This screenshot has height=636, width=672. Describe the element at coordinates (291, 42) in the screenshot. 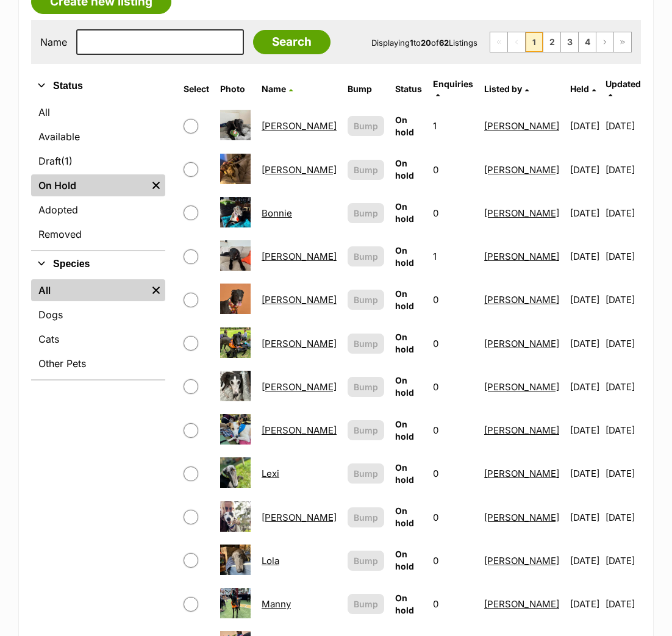

I see `input: Search` at that location.